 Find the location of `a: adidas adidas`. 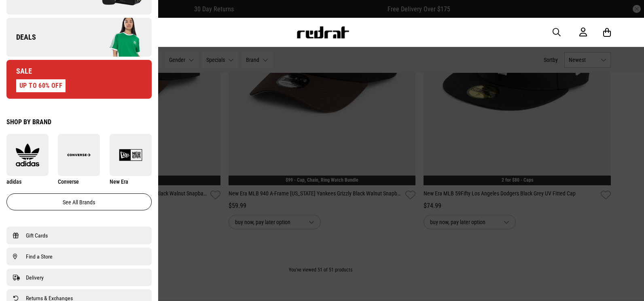

a: adidas adidas is located at coordinates (27, 160).